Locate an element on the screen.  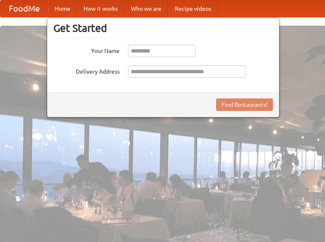
a: Home is located at coordinates (63, 9).